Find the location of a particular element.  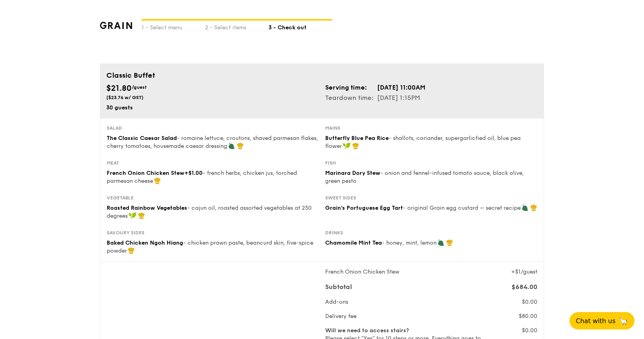

div: Drinks is located at coordinates (431, 233).